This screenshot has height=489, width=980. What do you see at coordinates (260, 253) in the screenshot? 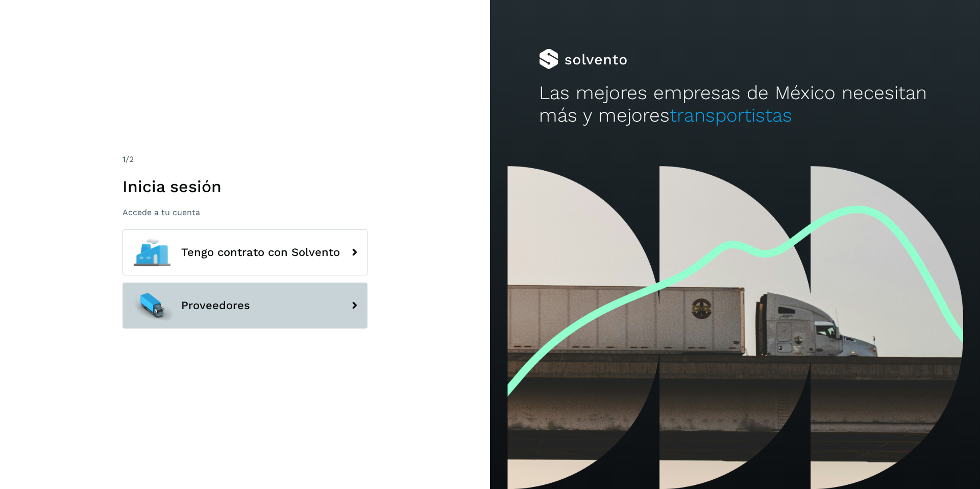
I see `span: Tengo contrato con Solvento` at bounding box center [260, 253].